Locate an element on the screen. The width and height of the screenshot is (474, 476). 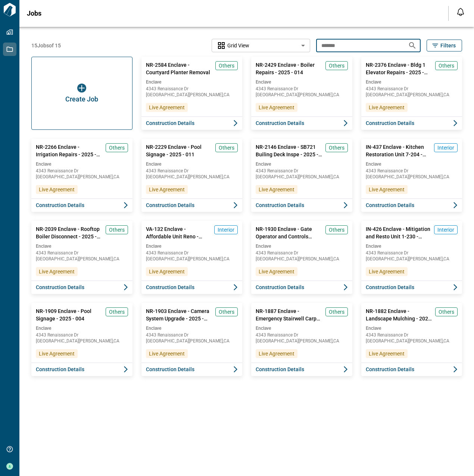
span: Create Job is located at coordinates (82, 99).